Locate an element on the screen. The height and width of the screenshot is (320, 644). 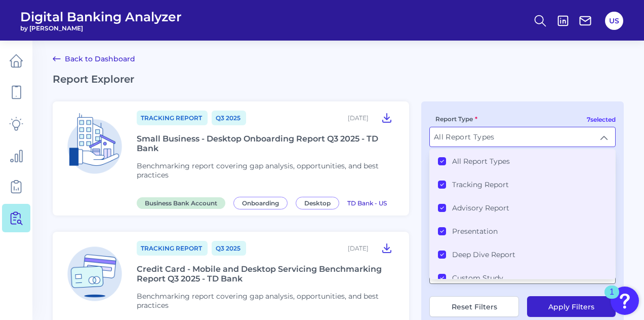
a: Back to Dashboard is located at coordinates (94, 59).